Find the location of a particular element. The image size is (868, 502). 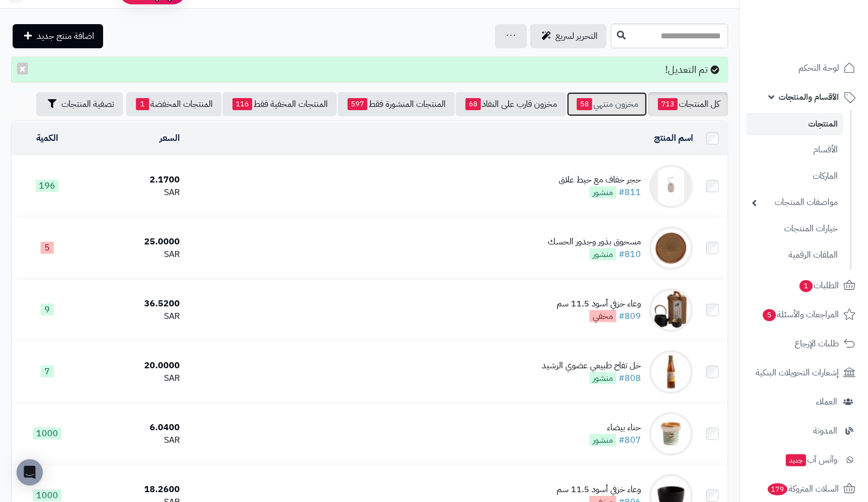

span: السلات المتروكة is located at coordinates (802, 489).